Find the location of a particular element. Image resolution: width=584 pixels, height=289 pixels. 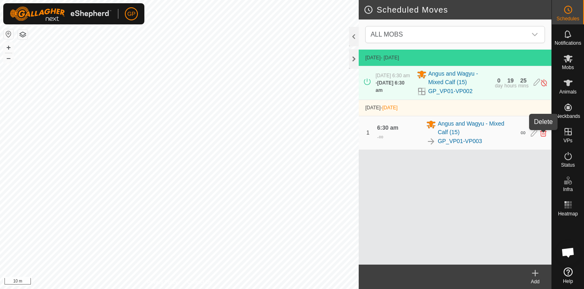

div: 19 is located at coordinates (510, 80).